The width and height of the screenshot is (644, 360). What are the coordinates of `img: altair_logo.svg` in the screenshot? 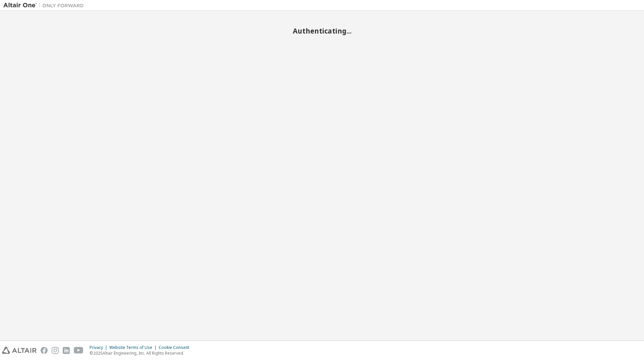 It's located at (19, 350).